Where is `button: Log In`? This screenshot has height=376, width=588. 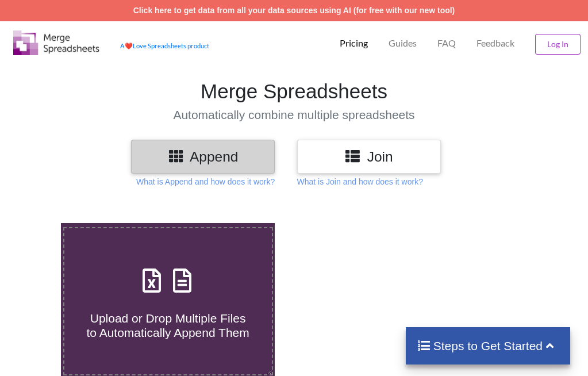
button: Log In is located at coordinates (558, 44).